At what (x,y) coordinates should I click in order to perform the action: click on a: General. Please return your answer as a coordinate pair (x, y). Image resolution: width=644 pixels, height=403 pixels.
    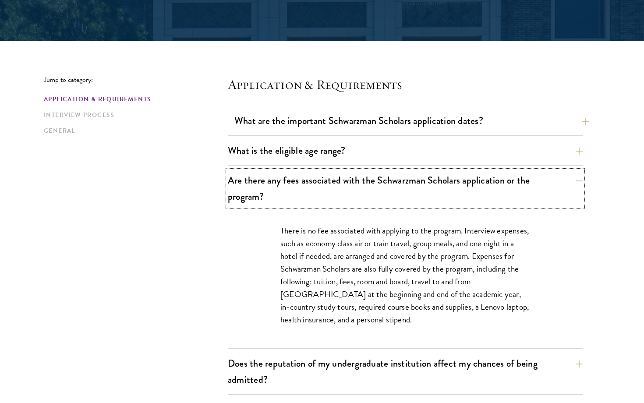
    Looking at the image, I should click on (133, 131).